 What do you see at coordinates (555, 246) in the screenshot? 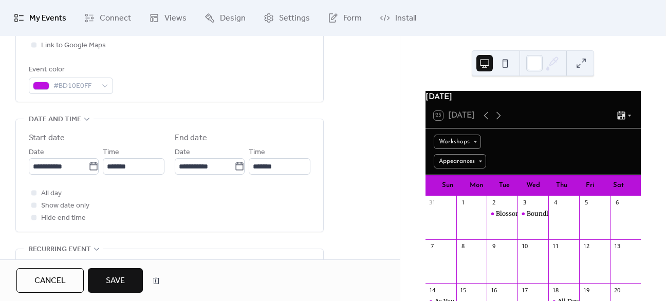
I see `div: 11` at bounding box center [555, 246].